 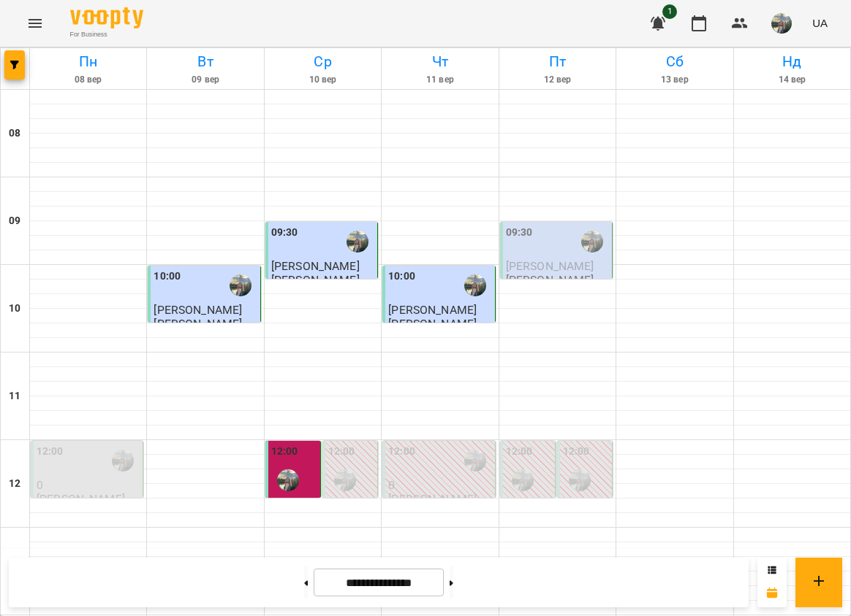 What do you see at coordinates (15, 309) in the screenshot?
I see `h6: 10` at bounding box center [15, 309].